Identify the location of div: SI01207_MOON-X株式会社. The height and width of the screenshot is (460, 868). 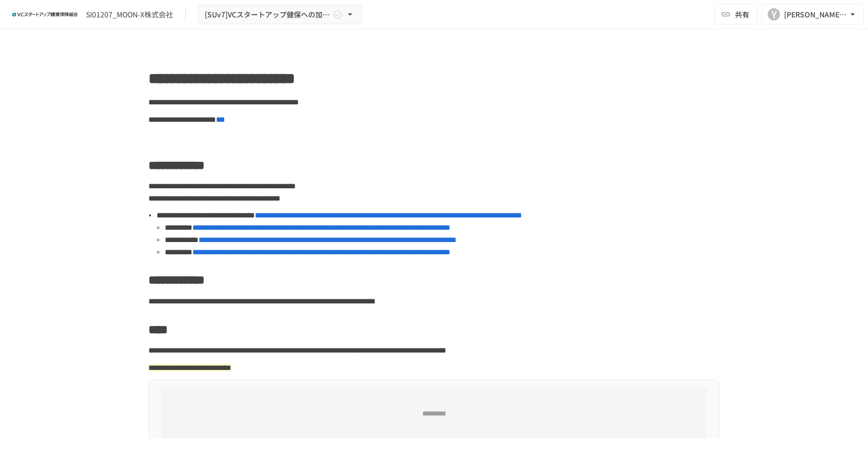
(130, 14).